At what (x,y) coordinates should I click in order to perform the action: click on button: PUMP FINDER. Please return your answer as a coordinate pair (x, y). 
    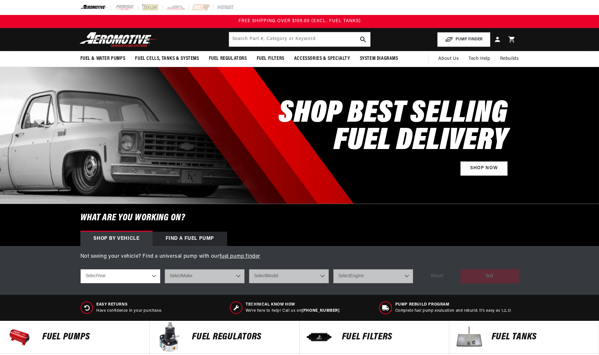
    Looking at the image, I should click on (463, 39).